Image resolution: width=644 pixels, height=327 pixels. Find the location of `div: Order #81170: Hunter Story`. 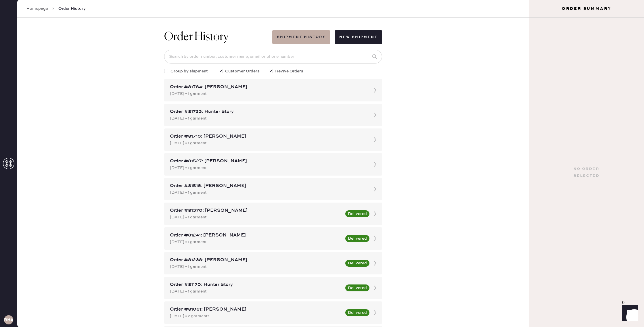

div: Order #81170: Hunter Story is located at coordinates (256, 285).